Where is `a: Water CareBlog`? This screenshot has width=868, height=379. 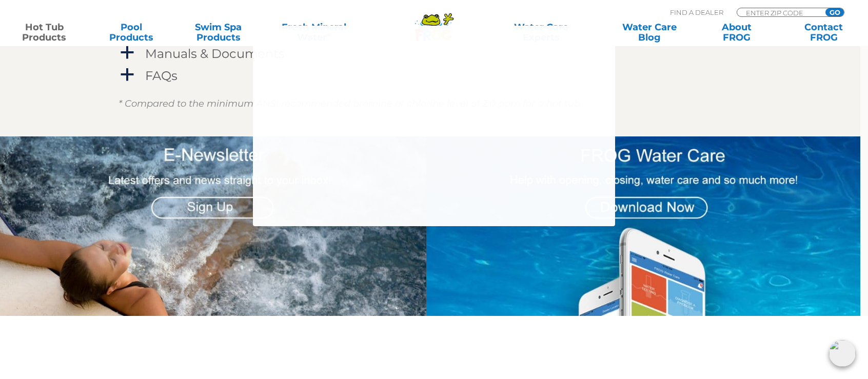
a: Water CareBlog is located at coordinates (649, 32).